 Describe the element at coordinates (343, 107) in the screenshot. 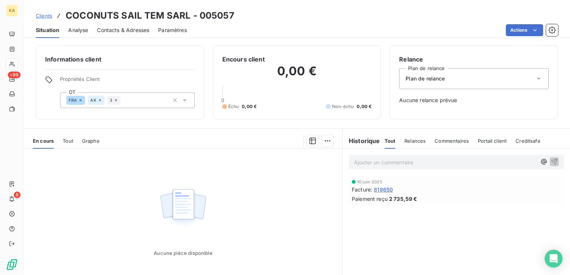

I see `span: Non-échu` at that location.